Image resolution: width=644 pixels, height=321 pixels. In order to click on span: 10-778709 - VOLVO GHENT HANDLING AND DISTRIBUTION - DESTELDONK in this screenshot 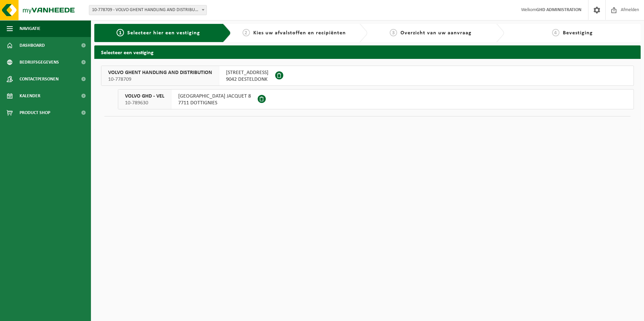, I will do `click(148, 10)`.